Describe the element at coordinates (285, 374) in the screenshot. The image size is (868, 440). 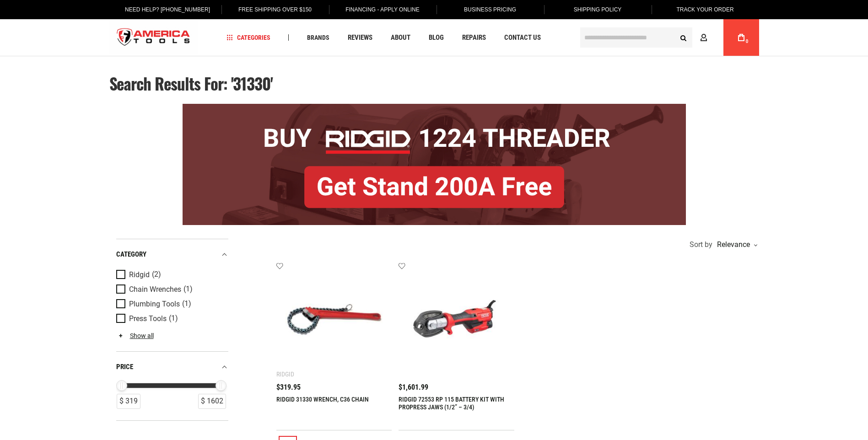
I see `div: Ridgid` at that location.